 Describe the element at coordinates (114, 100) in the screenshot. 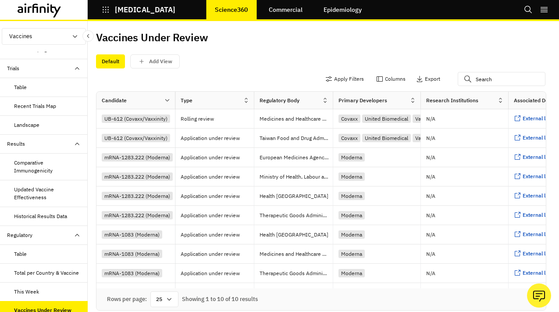

I see `div: Candidate` at that location.